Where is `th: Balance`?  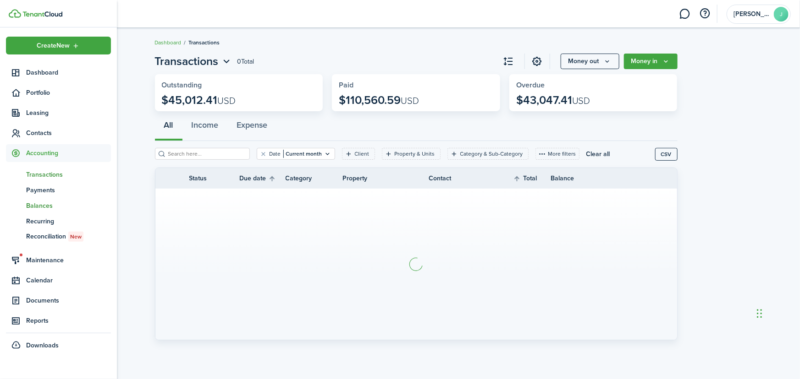
th: Balance is located at coordinates (578, 178).